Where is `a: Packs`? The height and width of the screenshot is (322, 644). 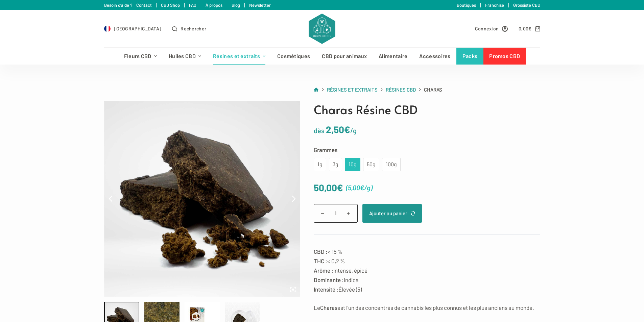
a: Packs is located at coordinates (469, 56).